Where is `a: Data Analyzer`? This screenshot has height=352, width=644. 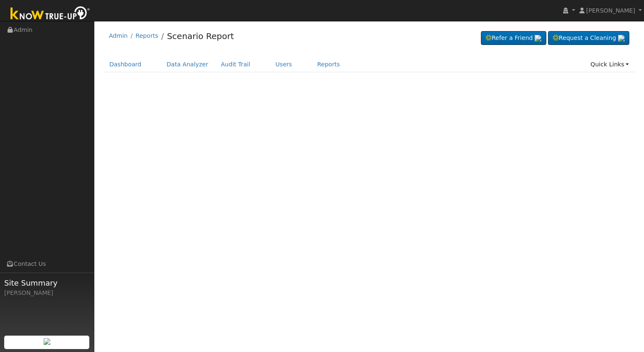
a: Data Analyzer is located at coordinates (187, 64).